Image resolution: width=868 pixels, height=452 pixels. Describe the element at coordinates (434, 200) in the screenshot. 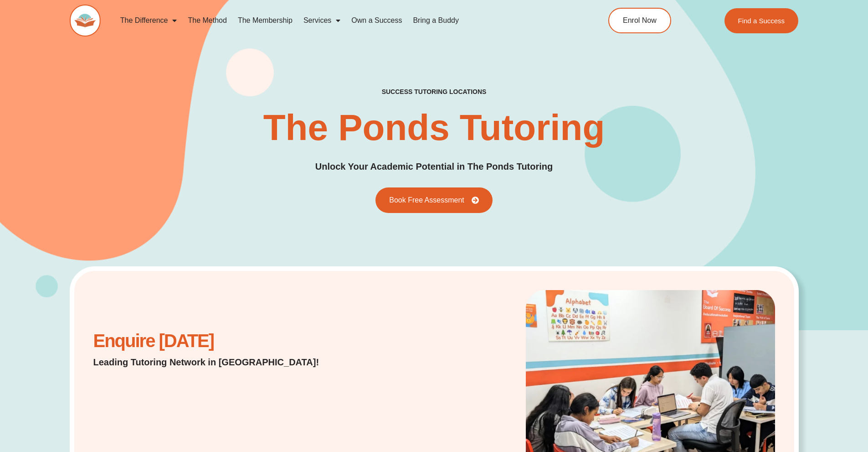

I see `a: Book Free Assessment` at that location.